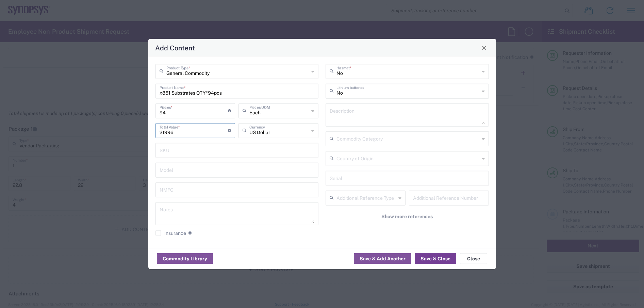 The image size is (644, 308). What do you see at coordinates (184, 259) in the screenshot?
I see `button: Commodity Library` at bounding box center [184, 259].